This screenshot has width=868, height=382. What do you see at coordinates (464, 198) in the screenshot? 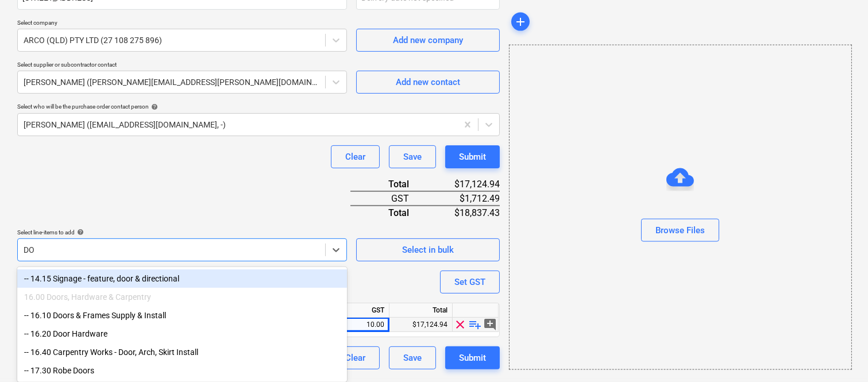
I see `div: $1,712.49` at bounding box center [464, 198].